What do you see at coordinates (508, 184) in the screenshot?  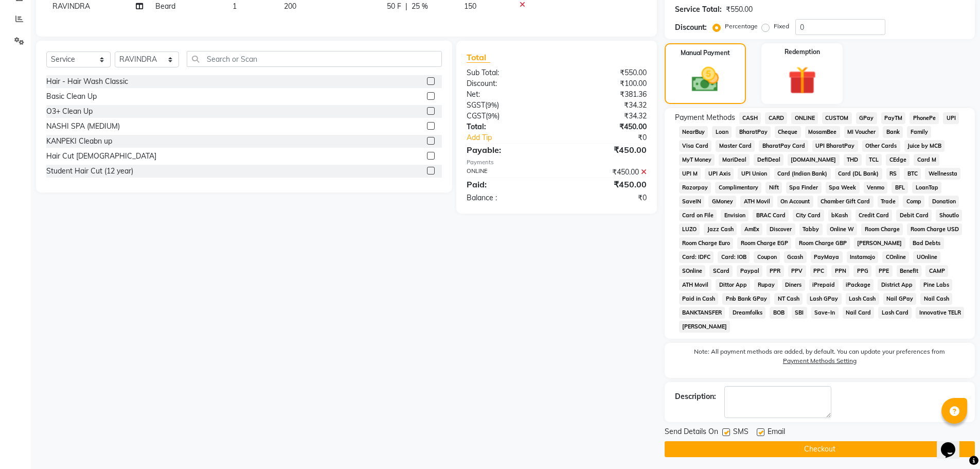 I see `div: Paid:` at bounding box center [508, 184].